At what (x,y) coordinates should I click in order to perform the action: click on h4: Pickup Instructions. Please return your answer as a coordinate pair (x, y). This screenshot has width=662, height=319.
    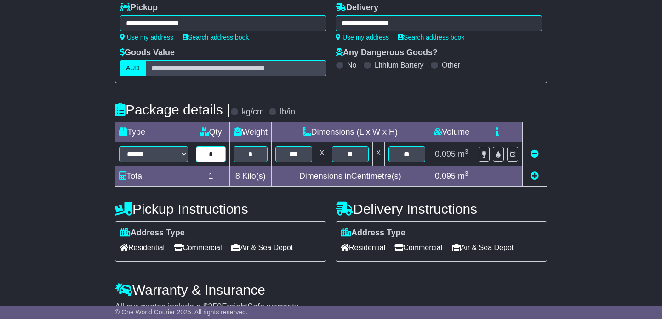
    Looking at the image, I should click on (221, 209).